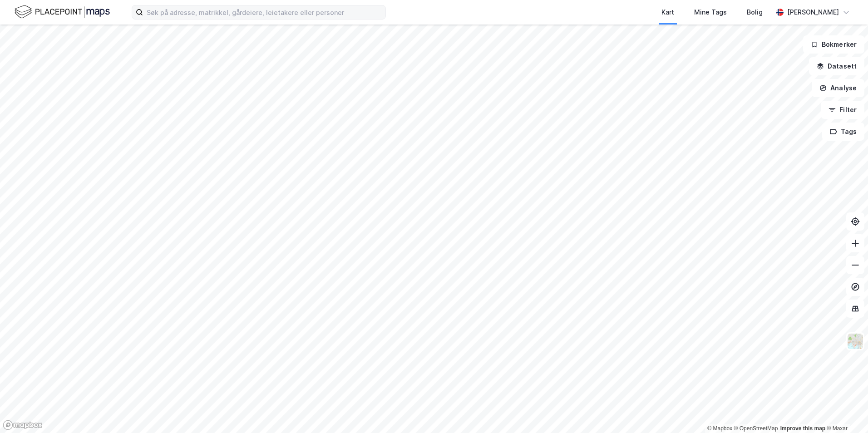 Image resolution: width=868 pixels, height=433 pixels. I want to click on input: Søk på adresse, matrikkel, gårdeiere, leietakere eller personer, so click(265, 12).